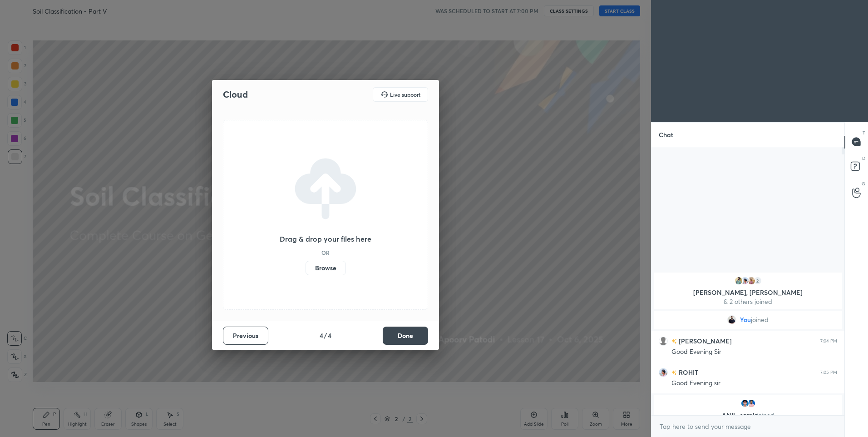 The height and width of the screenshot is (437, 868). Describe the element at coordinates (752, 281) in the screenshot. I see `img: c186aaa793624610b708eb78cdc9b798.jpg` at that location.